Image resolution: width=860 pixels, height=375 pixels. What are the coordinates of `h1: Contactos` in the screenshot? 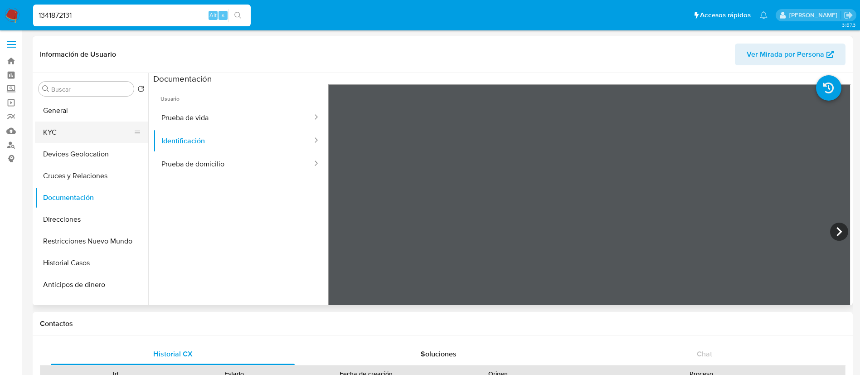 It's located at (443, 324).